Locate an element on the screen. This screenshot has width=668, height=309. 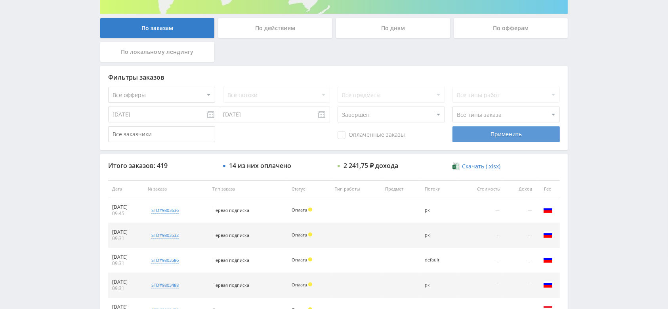
th: Потоки is located at coordinates (439, 189).